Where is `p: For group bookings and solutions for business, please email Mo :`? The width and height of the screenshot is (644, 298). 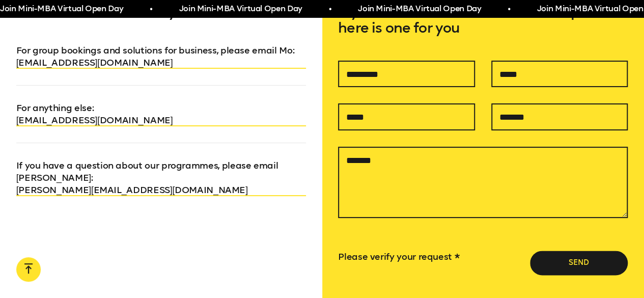 p: For group bookings and solutions for business, please email Mo : is located at coordinates (161, 56).